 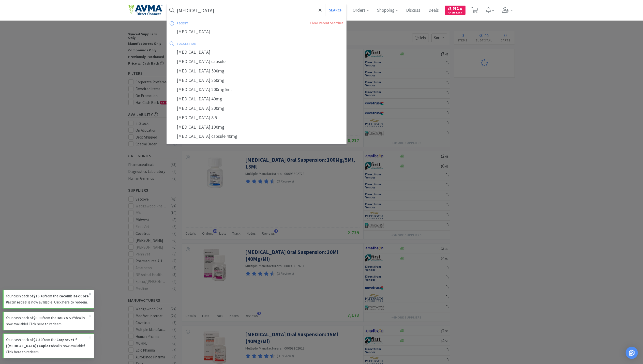 I want to click on strong: $16.40, so click(x=39, y=296).